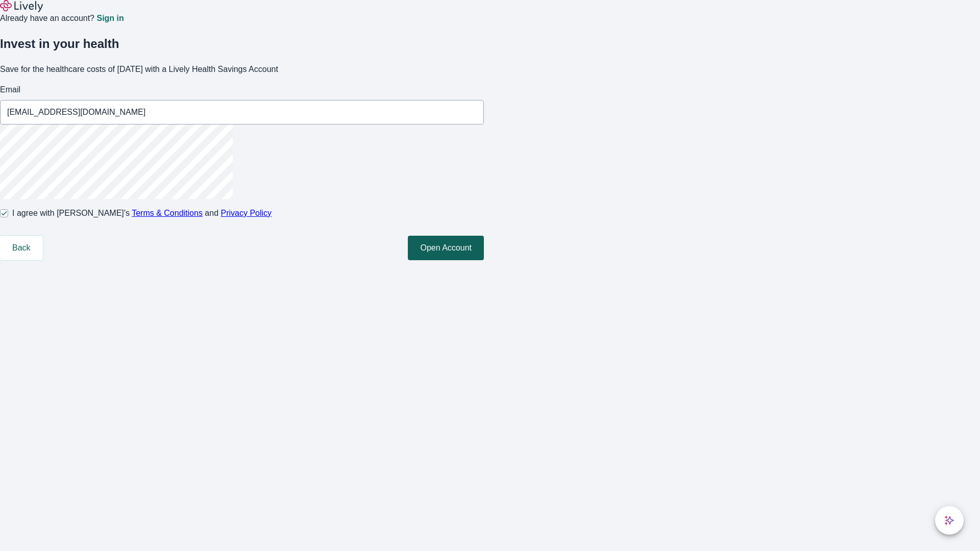  What do you see at coordinates (949, 520) in the screenshot?
I see `svg: Lively AI Assistant` at bounding box center [949, 520].